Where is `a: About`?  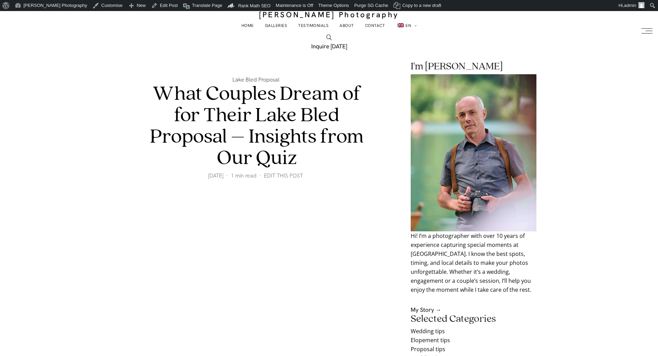 a: About is located at coordinates (347, 26).